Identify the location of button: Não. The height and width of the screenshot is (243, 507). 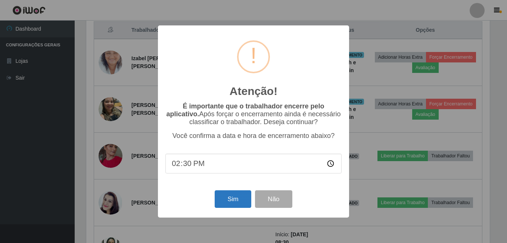
(274, 199).